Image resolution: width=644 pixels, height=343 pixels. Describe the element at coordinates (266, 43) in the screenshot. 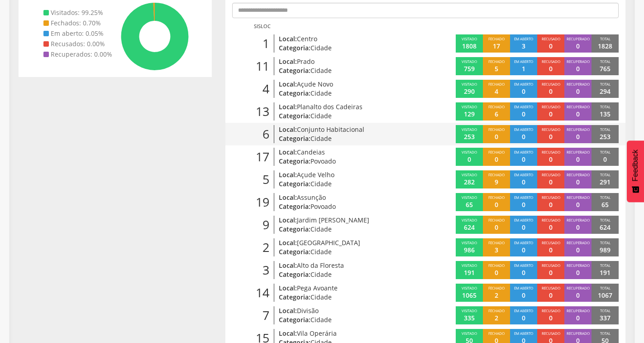

I see `span: 1` at that location.